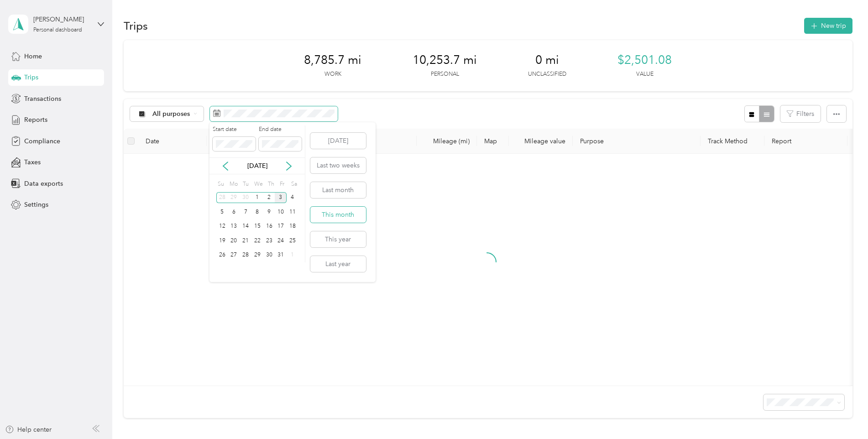  What do you see at coordinates (547, 74) in the screenshot?
I see `p: Unclassified` at bounding box center [547, 74].